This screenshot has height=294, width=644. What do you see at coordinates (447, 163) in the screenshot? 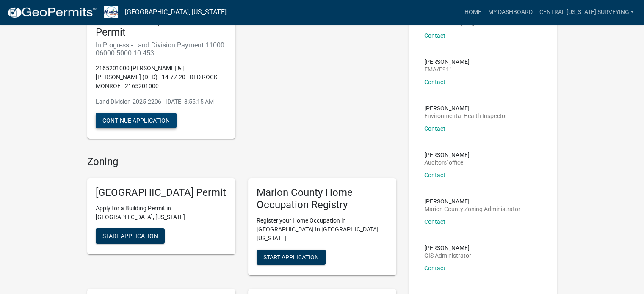
I see `p: Auditors' office` at bounding box center [447, 163].